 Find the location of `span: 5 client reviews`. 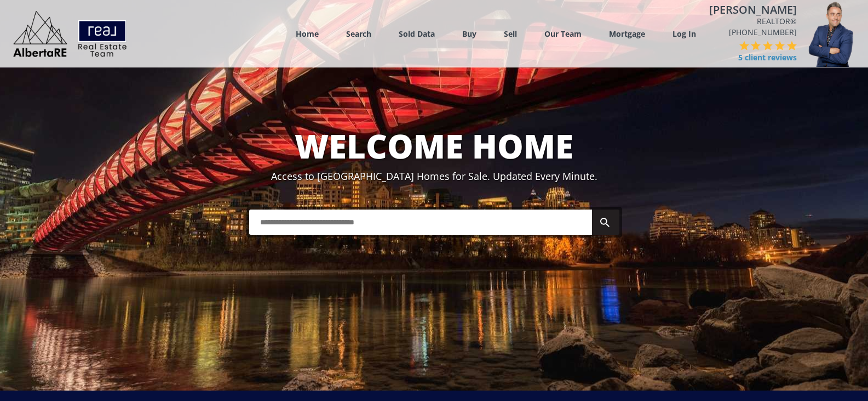

span: 5 client reviews is located at coordinates (767, 57).